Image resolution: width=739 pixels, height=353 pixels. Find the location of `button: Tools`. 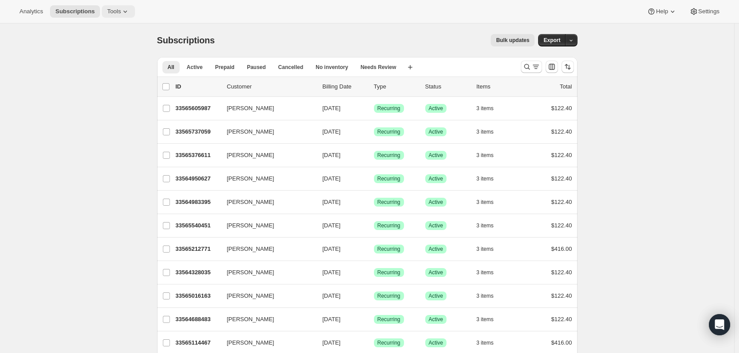

button: Tools is located at coordinates (118, 12).